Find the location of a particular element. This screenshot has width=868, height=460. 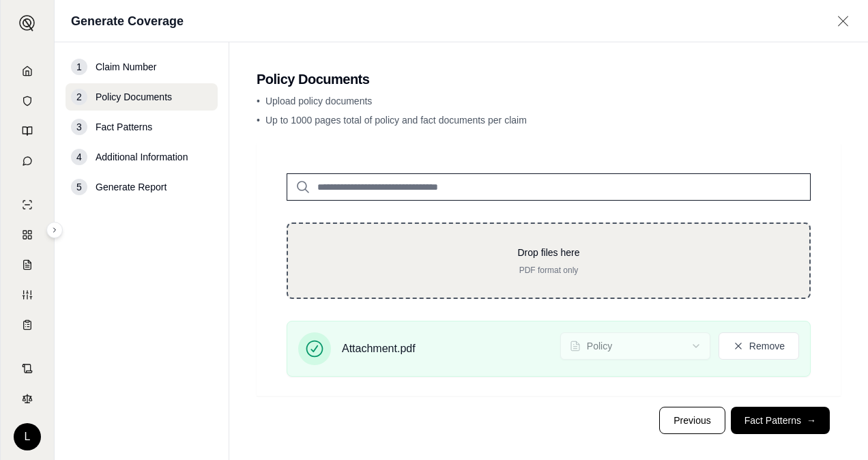

div: 3 is located at coordinates (79, 127).